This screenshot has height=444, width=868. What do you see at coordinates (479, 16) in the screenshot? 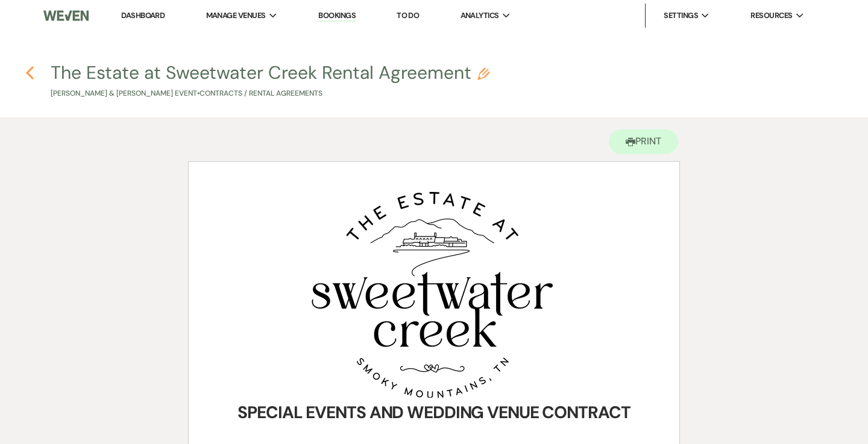
I see `span: Analytics` at bounding box center [479, 16].